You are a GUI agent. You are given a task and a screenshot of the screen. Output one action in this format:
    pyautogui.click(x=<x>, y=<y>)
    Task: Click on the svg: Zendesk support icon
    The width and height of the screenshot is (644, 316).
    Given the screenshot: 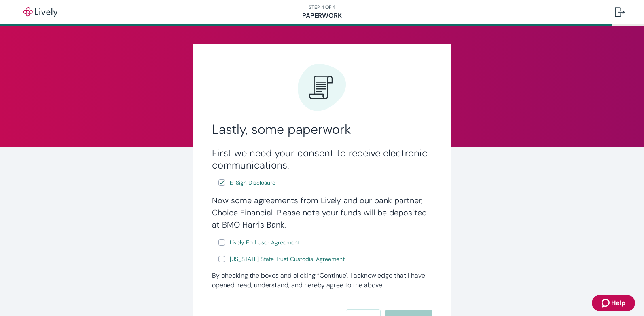 What is the action you would take?
    pyautogui.click(x=606, y=303)
    